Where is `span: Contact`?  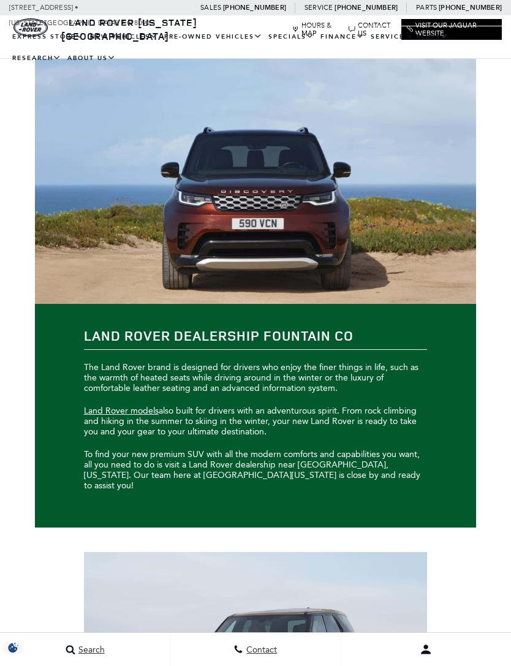
span: Contact is located at coordinates (260, 649).